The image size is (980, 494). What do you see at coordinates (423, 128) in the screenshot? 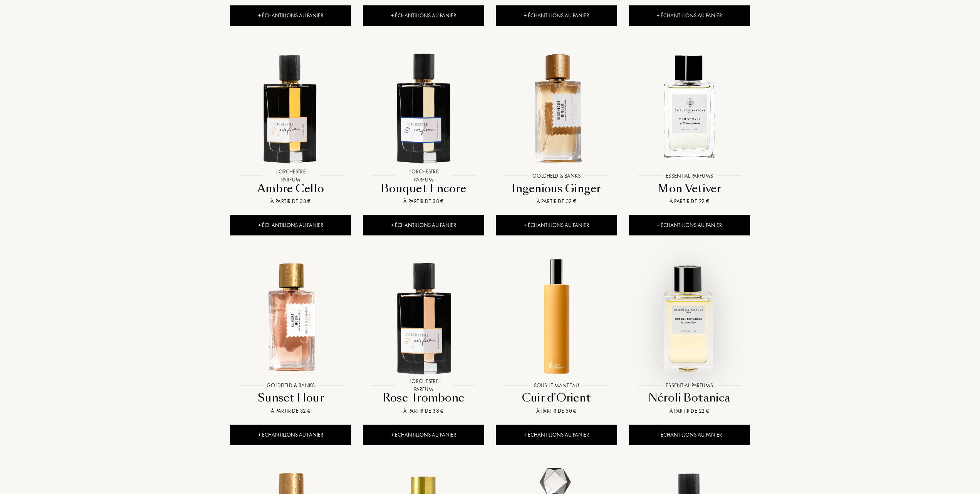
I see `a: Bouquet Encore L'Orchestre ParfumL'Orchestre ParfumBouquet EncoreÀ partir de 38 €` at bounding box center [423, 128].